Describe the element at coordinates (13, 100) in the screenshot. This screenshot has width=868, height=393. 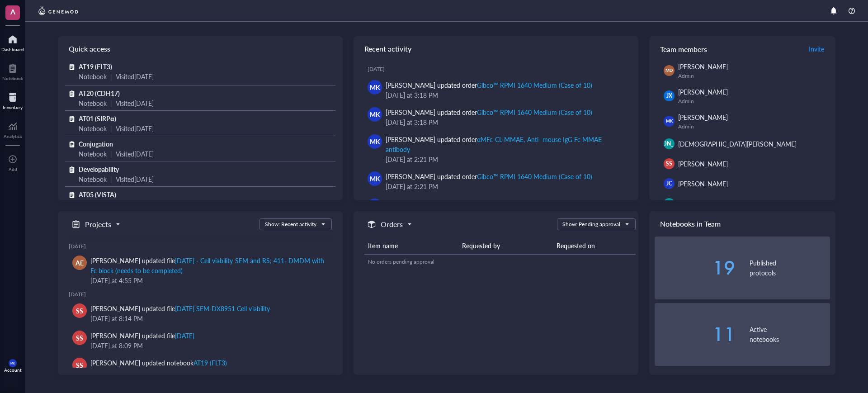
I see `a: Inventory` at that location.